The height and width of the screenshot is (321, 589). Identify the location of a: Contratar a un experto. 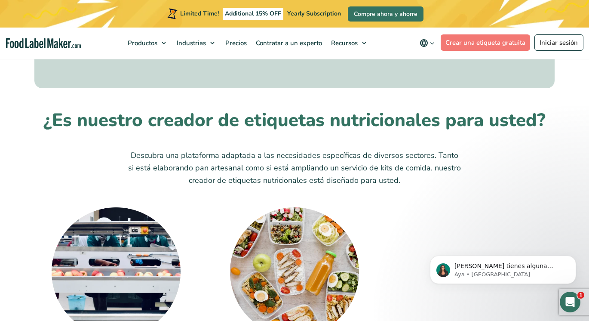
(288, 43).